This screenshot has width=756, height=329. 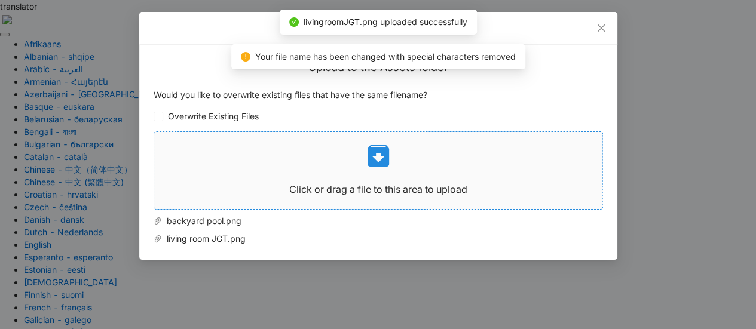 What do you see at coordinates (601, 28) in the screenshot?
I see `span: close` at bounding box center [601, 28].